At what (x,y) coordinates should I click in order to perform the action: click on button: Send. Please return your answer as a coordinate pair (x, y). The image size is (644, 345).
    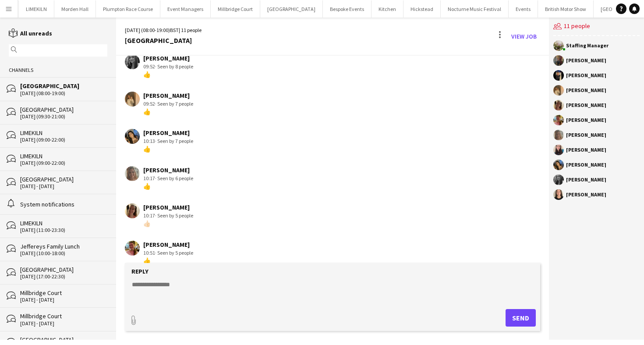
    Looking at the image, I should click on (521, 318).